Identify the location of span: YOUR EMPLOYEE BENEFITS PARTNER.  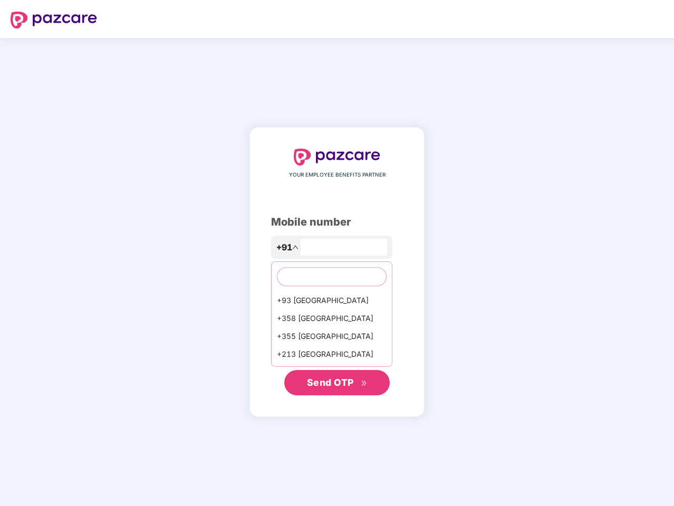
(337, 175).